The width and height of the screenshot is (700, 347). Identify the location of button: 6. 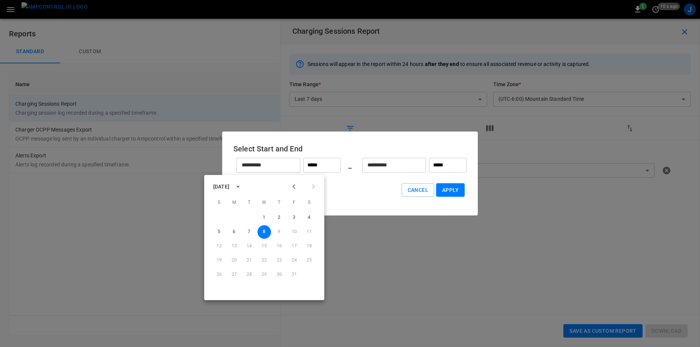
(234, 232).